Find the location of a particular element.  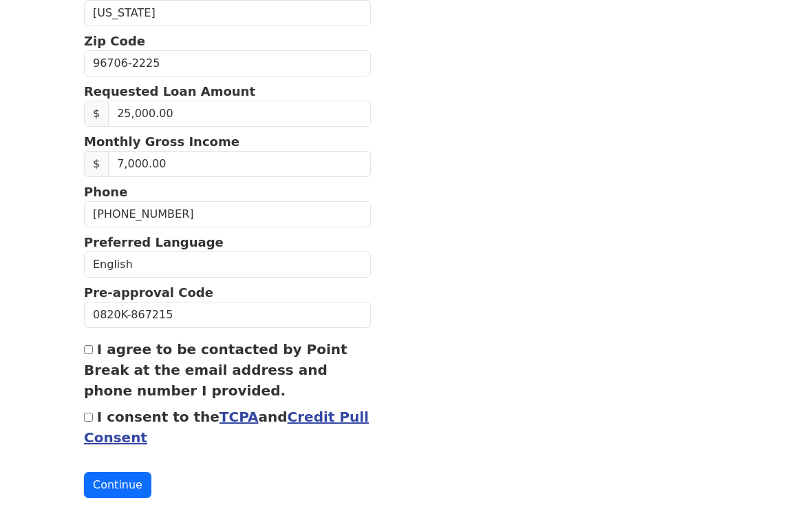

input: Requested Loan Amount is located at coordinates (240, 114).